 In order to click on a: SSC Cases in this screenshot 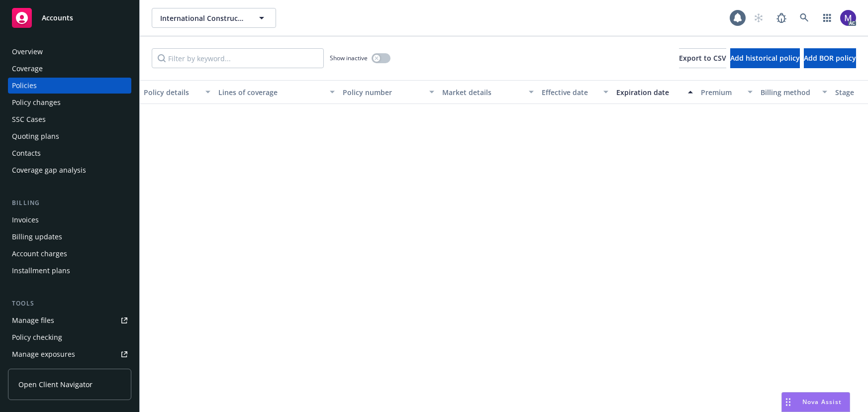, I will do `click(70, 120)`.